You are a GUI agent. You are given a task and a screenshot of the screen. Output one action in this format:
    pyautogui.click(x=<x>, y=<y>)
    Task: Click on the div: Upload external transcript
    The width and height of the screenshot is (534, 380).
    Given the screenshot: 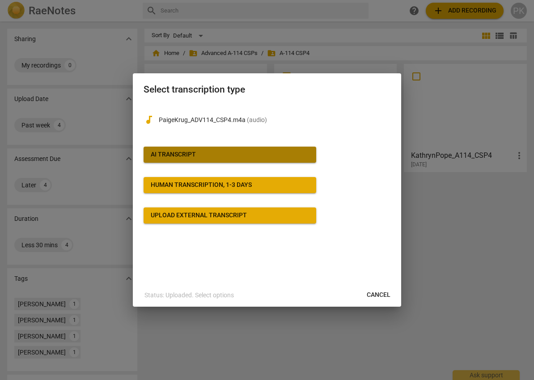 What is the action you would take?
    pyautogui.click(x=198, y=215)
    